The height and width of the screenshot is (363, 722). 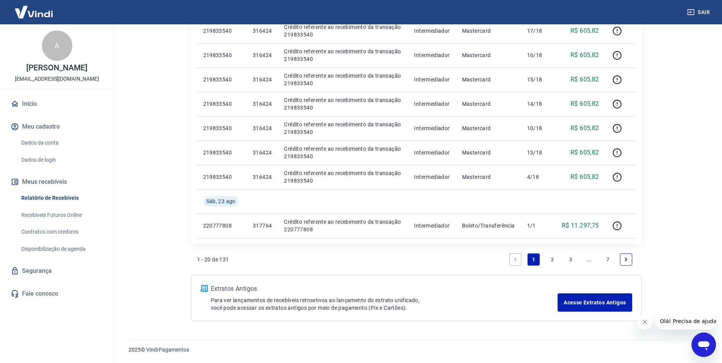 I want to click on a: Início, so click(x=57, y=104).